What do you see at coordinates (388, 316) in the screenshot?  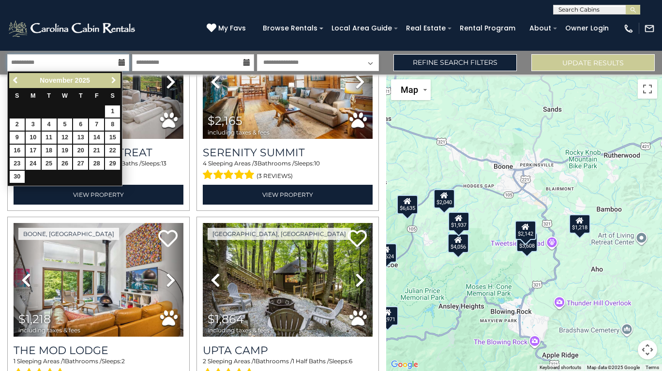 I see `div: $3,971` at bounding box center [388, 316].